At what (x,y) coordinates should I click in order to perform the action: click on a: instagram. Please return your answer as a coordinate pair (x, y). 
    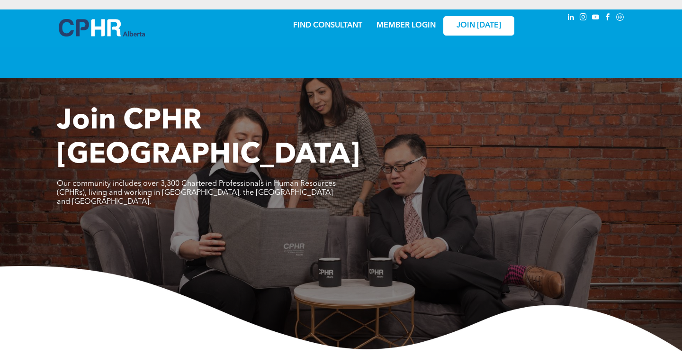
    Looking at the image, I should click on (583, 18).